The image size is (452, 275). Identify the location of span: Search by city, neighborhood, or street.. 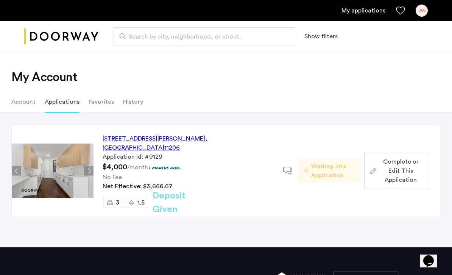
(201, 37).